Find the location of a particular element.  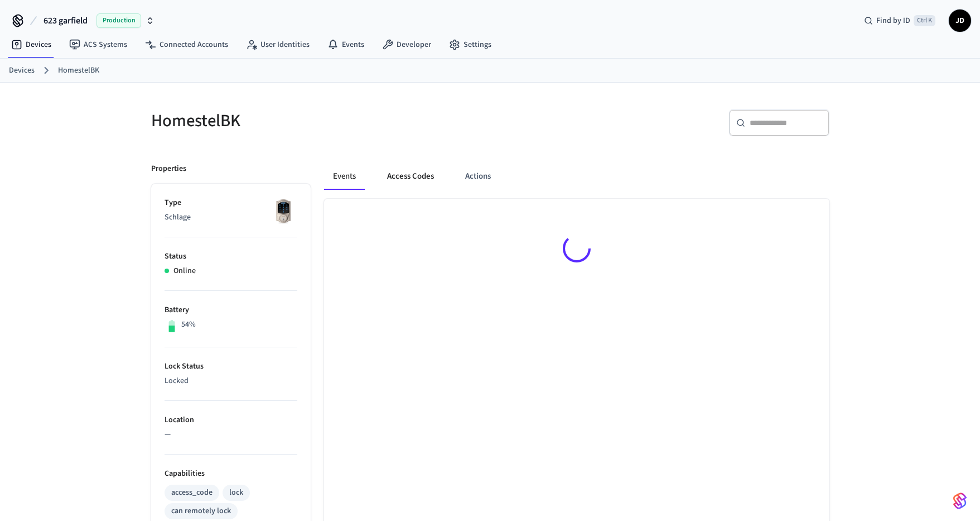

div: can remotely lock is located at coordinates (201, 511).